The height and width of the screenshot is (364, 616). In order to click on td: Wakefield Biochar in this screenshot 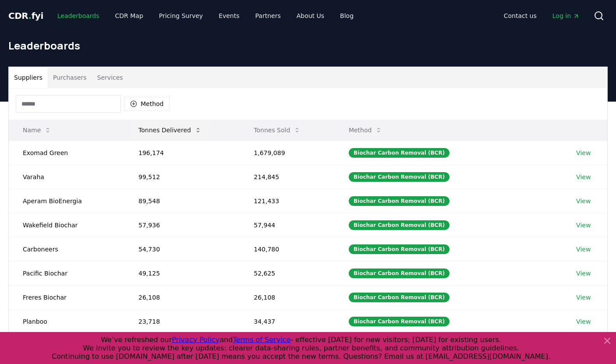, I will do `click(67, 225)`.